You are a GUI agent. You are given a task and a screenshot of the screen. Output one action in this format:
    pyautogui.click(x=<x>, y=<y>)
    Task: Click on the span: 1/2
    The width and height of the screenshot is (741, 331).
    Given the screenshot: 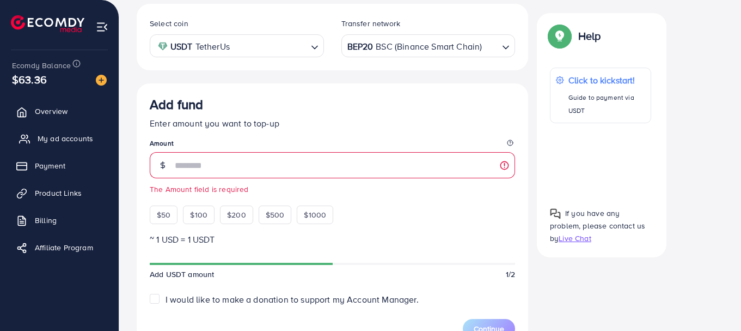 What is the action you would take?
    pyautogui.click(x=510, y=274)
    